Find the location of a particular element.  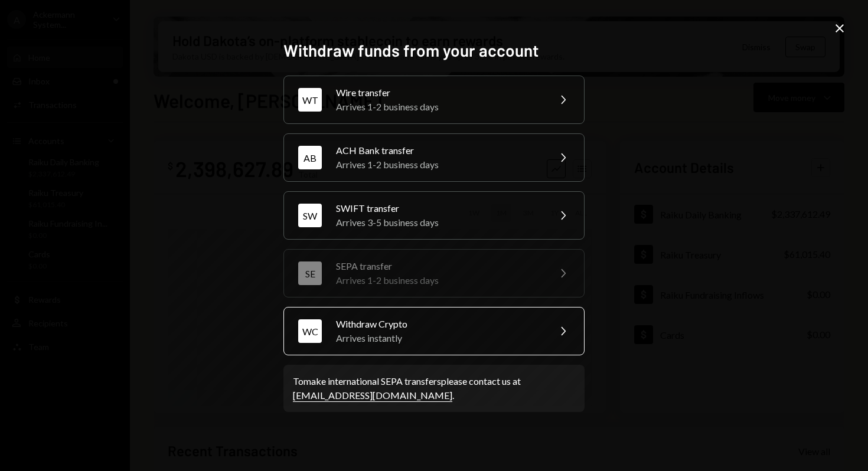

div: SWIFT transfer is located at coordinates (439, 209).